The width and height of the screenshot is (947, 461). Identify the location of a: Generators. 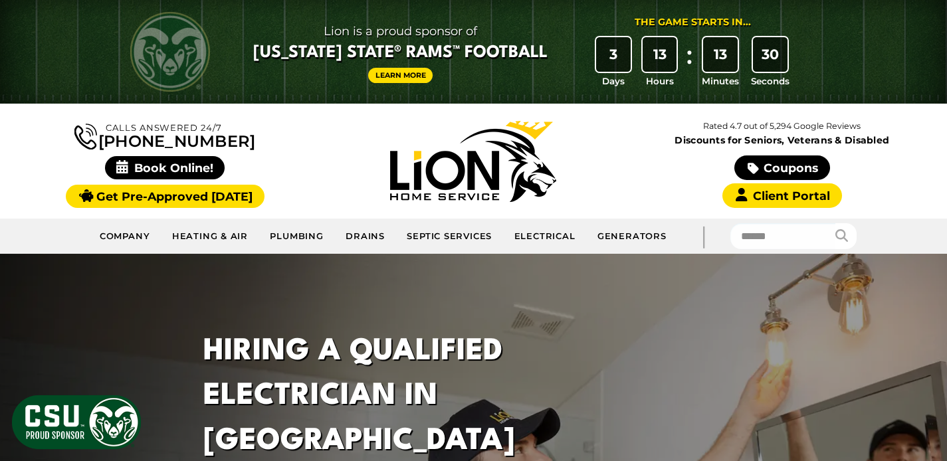
(632, 237).